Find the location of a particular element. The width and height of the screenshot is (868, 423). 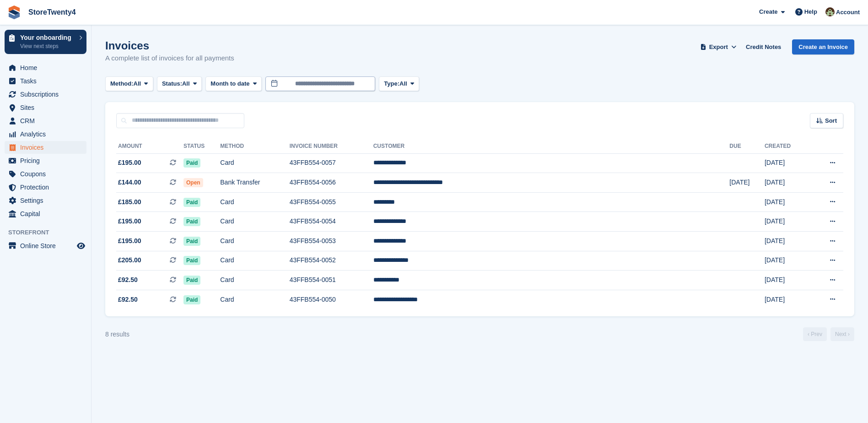

span: £185.00 is located at coordinates (129, 202).